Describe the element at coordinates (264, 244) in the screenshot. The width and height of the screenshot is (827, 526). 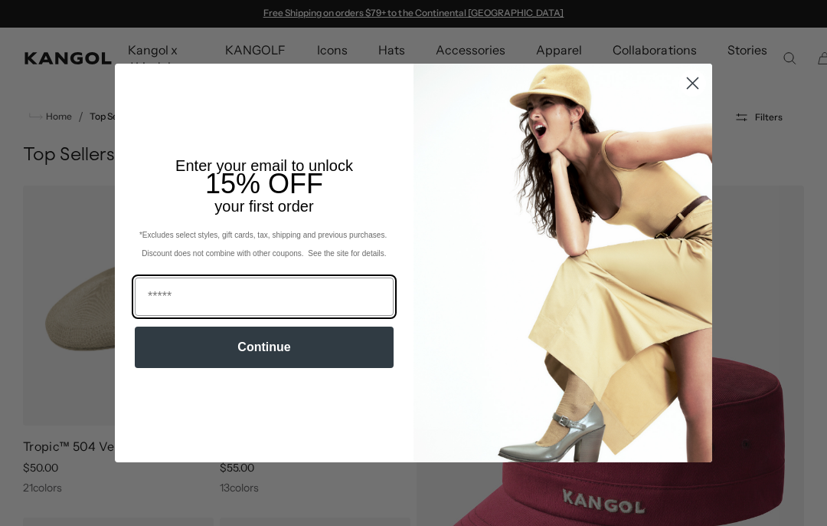
I see `span: *Excludes select styles, gift cards, tax, shipping and previous purchases. Discount does not comb...` at that location.